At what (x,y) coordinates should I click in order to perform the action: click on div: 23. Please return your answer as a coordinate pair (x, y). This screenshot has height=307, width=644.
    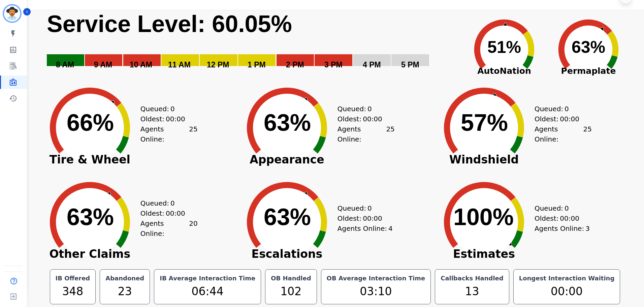
    Looking at the image, I should click on (125, 292).